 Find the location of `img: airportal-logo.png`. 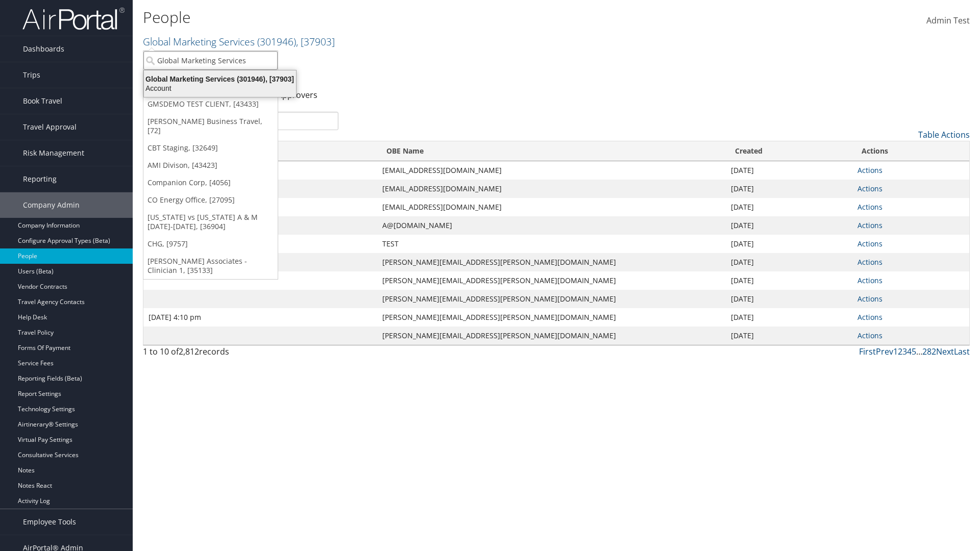

img: airportal-logo.png is located at coordinates (74, 18).